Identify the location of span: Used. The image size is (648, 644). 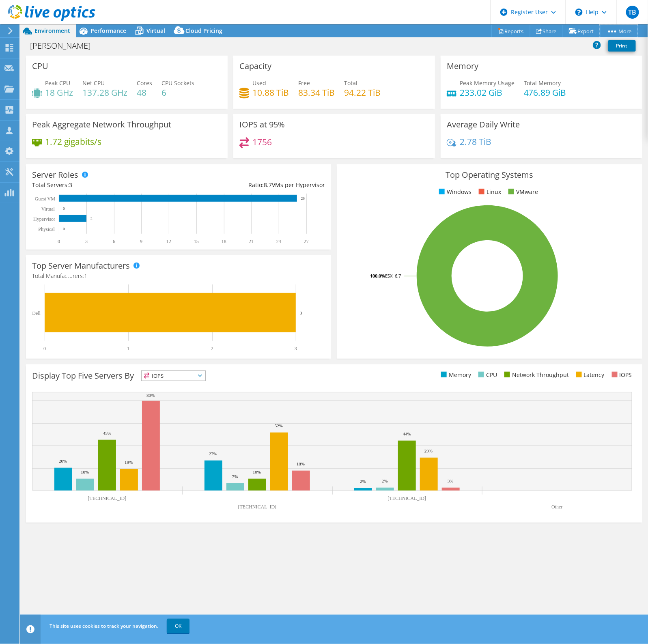
(259, 83).